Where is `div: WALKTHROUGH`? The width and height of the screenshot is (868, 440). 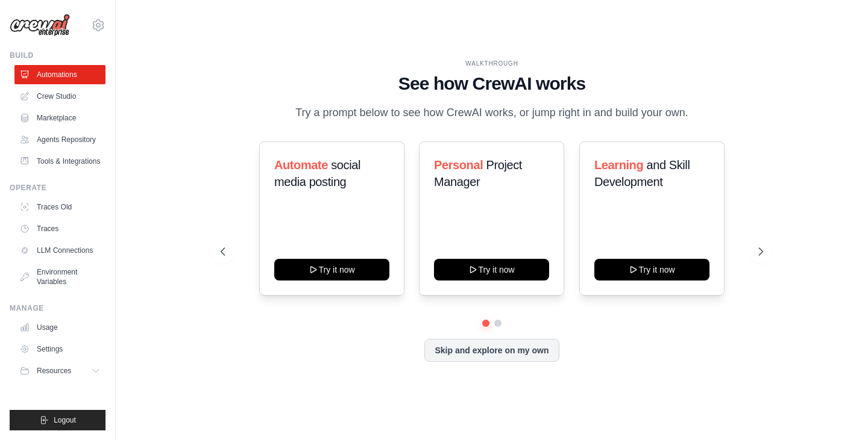
div: WALKTHROUGH is located at coordinates (491, 64).